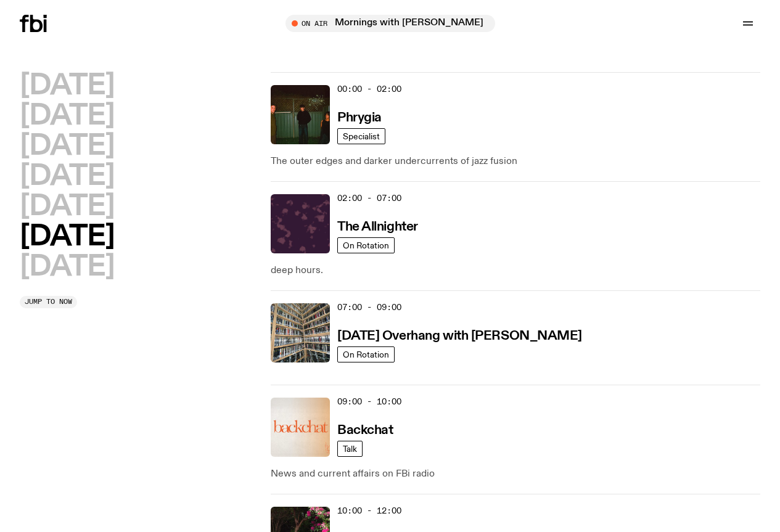 The width and height of the screenshot is (780, 532). I want to click on a: Talk, so click(350, 448).